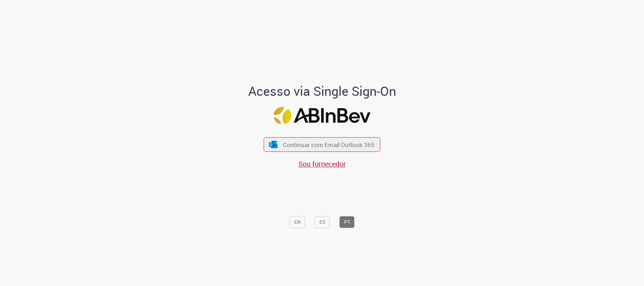  Describe the element at coordinates (298, 222) in the screenshot. I see `button: EN` at that location.